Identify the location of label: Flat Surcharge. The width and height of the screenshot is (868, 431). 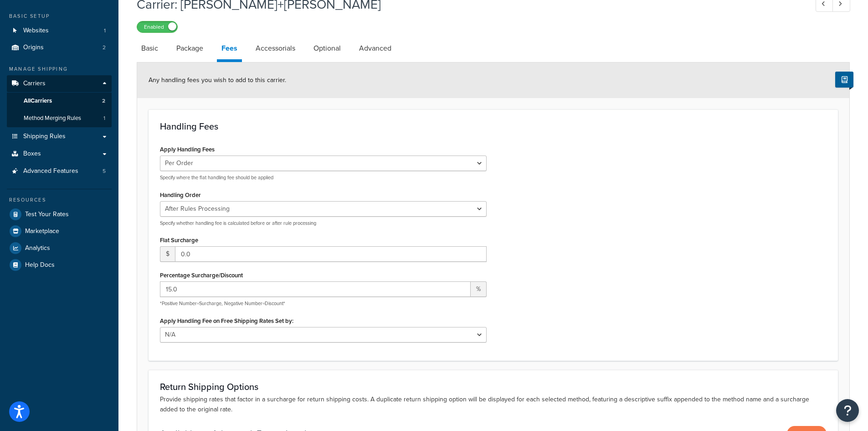
(179, 240).